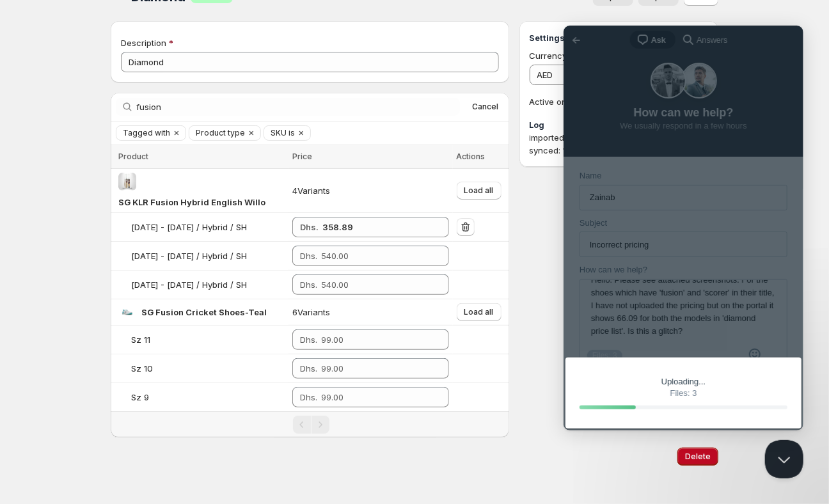 The height and width of the screenshot is (504, 829). What do you see at coordinates (698, 457) in the screenshot?
I see `button: Delete` at bounding box center [698, 457].